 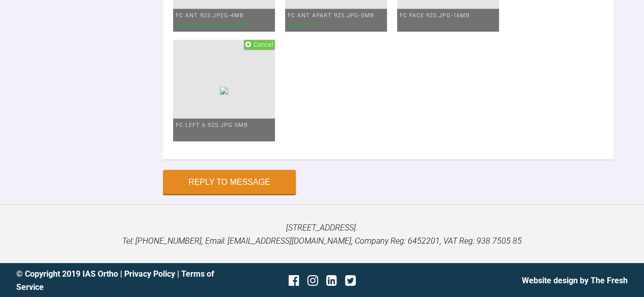 I want to click on span: fc ant apart 925.jpg - 5MB, so click(x=331, y=15).